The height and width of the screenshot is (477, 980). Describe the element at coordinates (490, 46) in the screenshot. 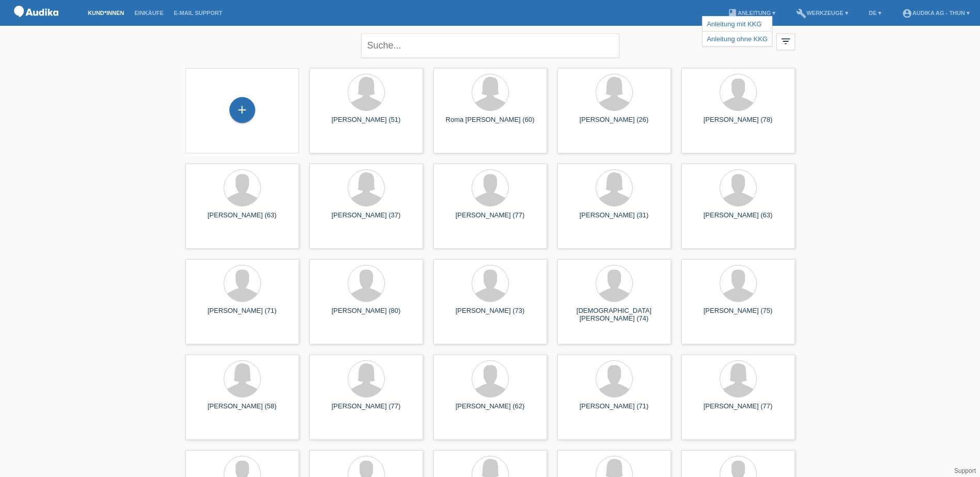

I see `input: Suche...` at that location.